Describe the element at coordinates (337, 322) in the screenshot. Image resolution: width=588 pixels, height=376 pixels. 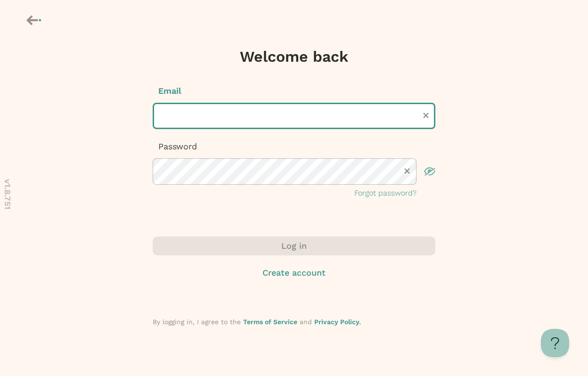
I see `a: Privacy Policy.` at that location.